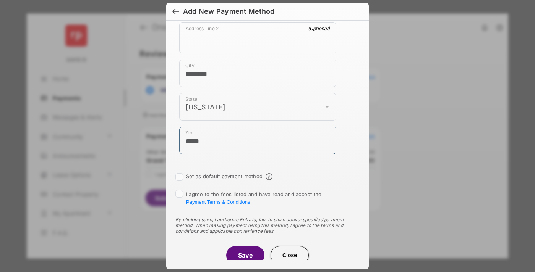 The image size is (535, 272). Describe the element at coordinates (218, 202) in the screenshot. I see `button: I agree to the fees listed and have read and accept the` at that location.